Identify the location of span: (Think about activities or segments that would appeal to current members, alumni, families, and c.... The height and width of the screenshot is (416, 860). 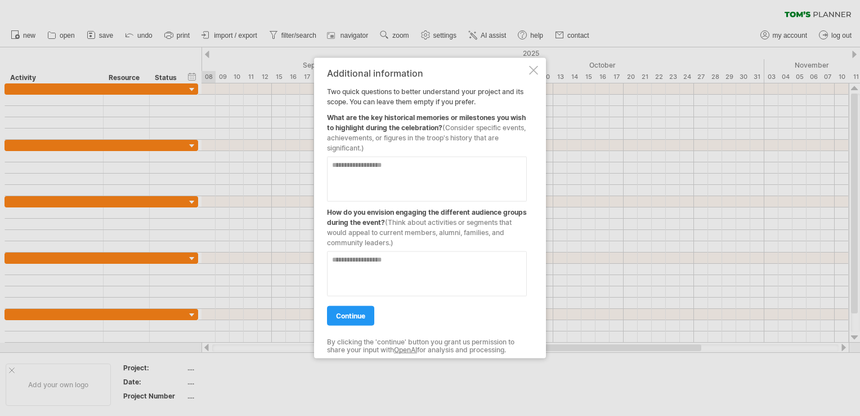
(420, 232).